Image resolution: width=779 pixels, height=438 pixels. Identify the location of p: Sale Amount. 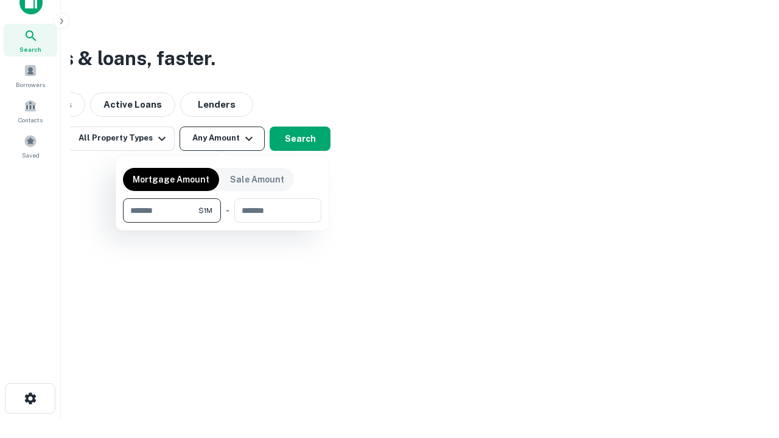
(257, 179).